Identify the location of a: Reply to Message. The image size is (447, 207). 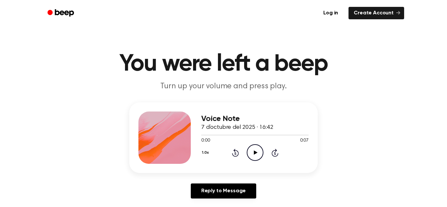
(223, 191).